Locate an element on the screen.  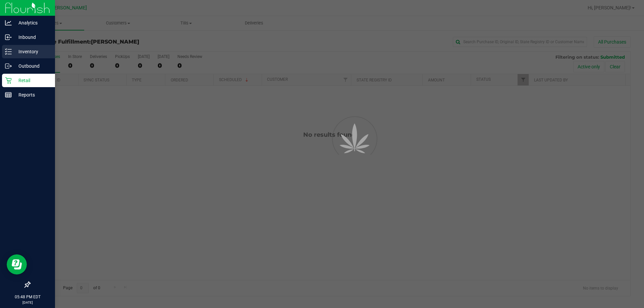
p: Inventory is located at coordinates (32, 52).